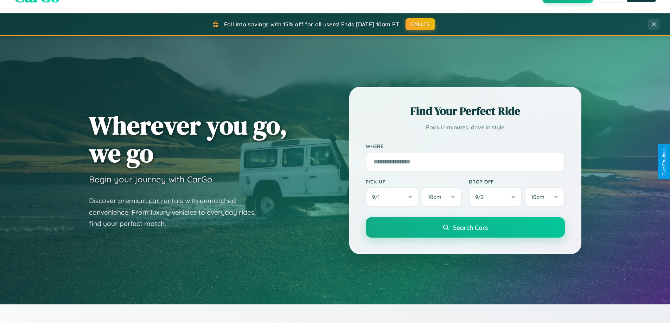 The image size is (670, 323). I want to click on div: Give Feedback, so click(664, 161).